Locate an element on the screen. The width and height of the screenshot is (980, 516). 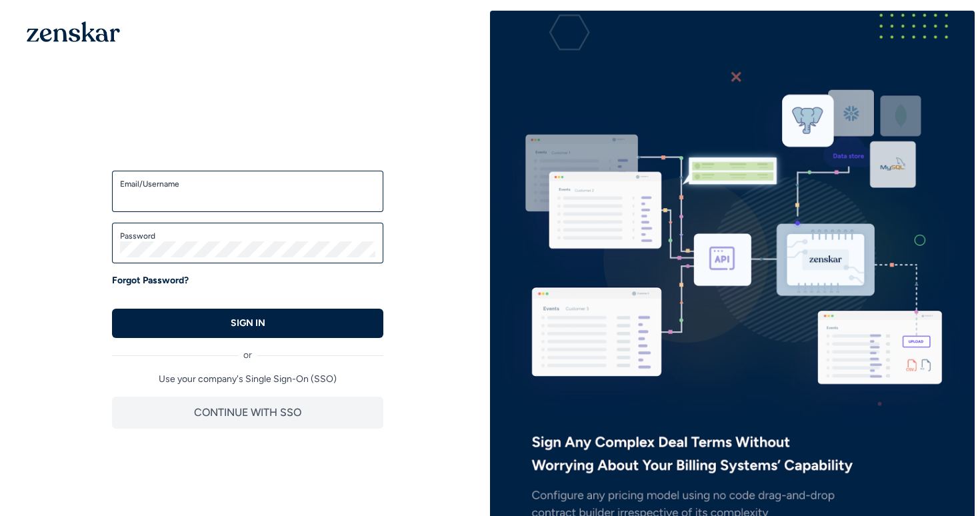
label: Password is located at coordinates (248, 236).